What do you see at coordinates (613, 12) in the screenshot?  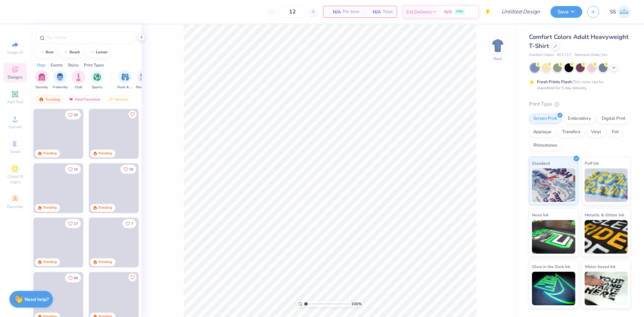 I see `span: SS` at bounding box center [613, 12].